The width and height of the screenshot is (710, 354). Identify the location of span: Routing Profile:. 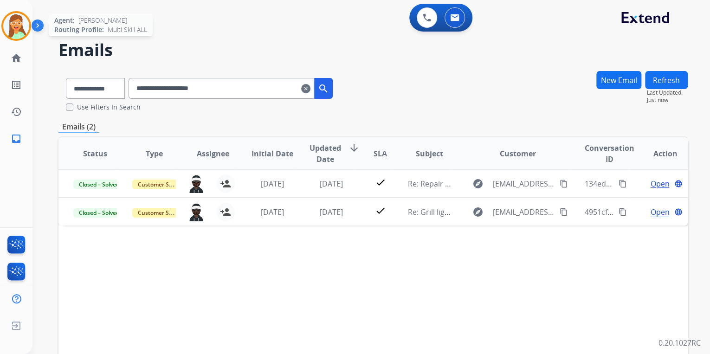
(79, 30).